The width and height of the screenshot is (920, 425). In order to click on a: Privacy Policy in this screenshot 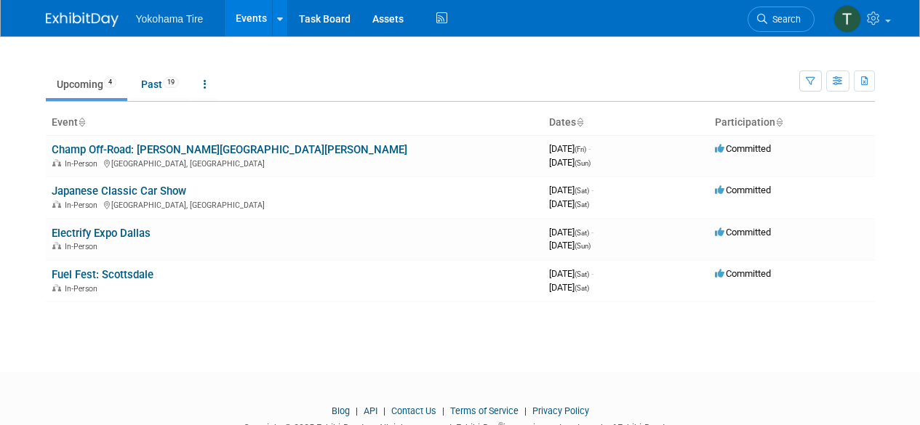, I will do `click(561, 411)`.